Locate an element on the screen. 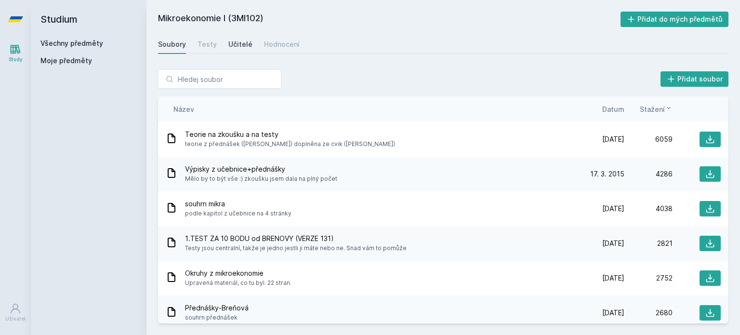 This screenshot has width=740, height=335. span: 17. 3. 2015 is located at coordinates (607, 174).